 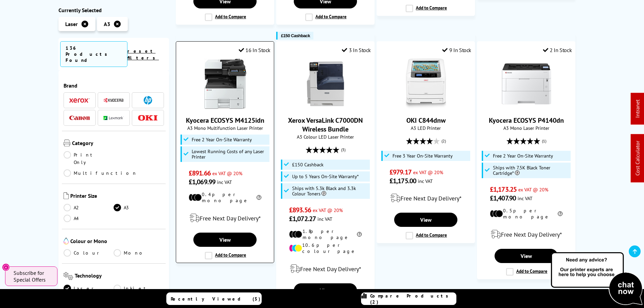 I want to click on span: (2), so click(x=443, y=141).